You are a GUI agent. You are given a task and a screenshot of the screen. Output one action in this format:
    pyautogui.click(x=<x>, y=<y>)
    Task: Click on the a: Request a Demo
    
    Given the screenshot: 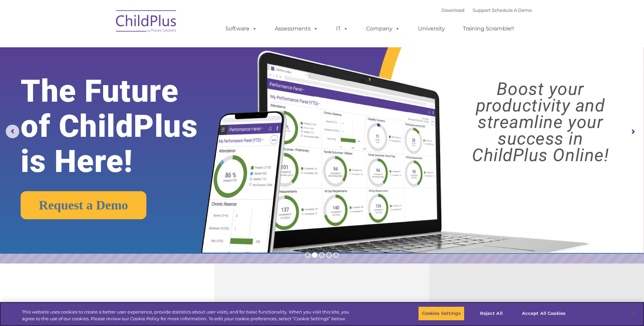 What is the action you would take?
    pyautogui.click(x=84, y=205)
    